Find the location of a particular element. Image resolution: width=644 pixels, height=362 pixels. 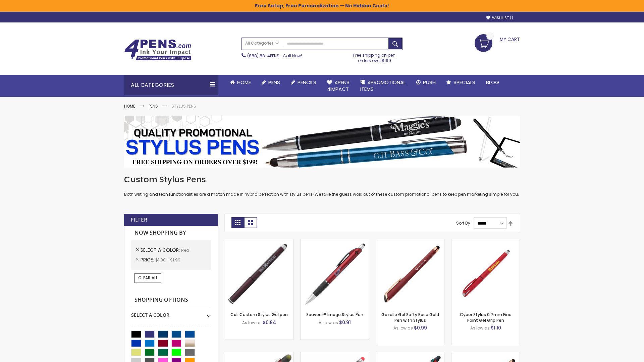

span: $0.84 is located at coordinates (270, 322).